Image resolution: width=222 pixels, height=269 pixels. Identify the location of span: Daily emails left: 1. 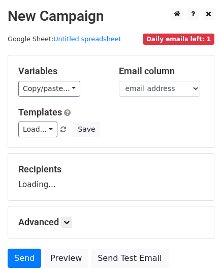
(179, 39).